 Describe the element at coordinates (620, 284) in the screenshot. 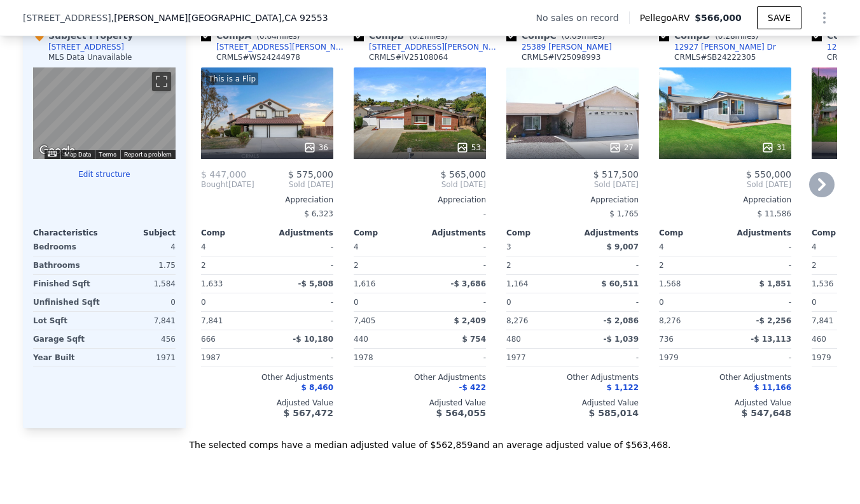

I see `span: $ 60,511` at that location.